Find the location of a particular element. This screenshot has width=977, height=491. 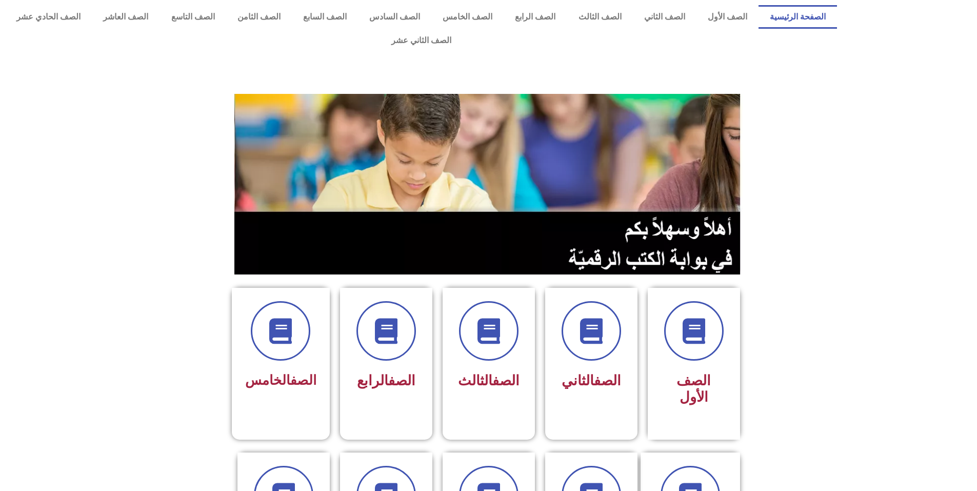

span: الرابع is located at coordinates (386, 380).